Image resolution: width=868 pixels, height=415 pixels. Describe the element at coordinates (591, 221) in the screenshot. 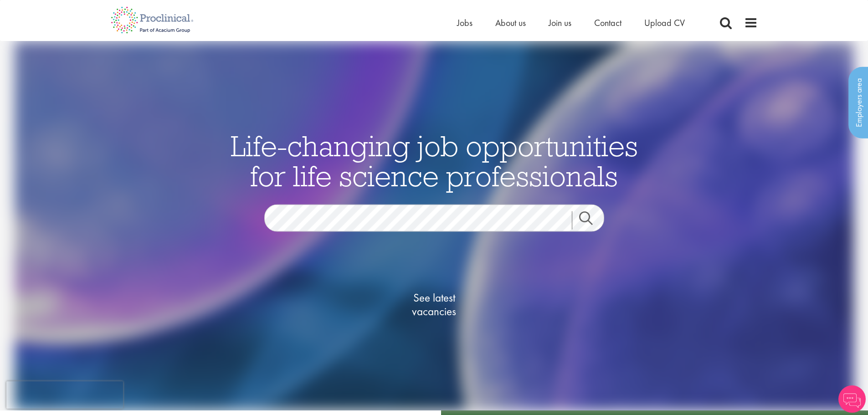

I see `a: Job search submit button` at that location.